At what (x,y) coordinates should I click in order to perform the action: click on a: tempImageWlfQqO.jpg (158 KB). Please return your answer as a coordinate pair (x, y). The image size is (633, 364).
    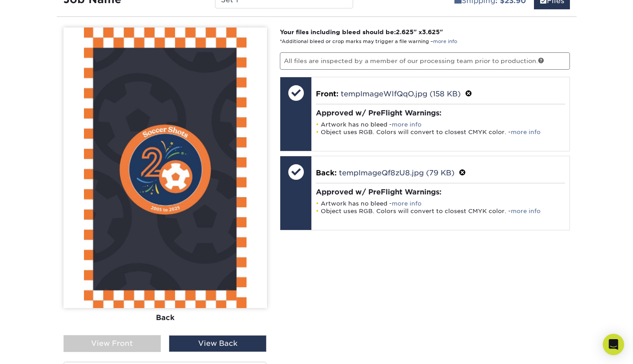
    Looking at the image, I should click on (401, 94).